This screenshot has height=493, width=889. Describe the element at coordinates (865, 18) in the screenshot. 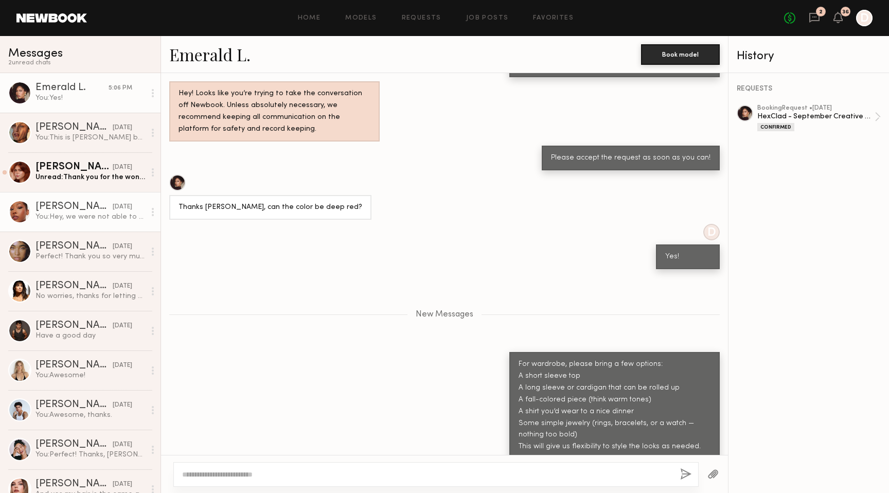

I see `a: D` at that location.